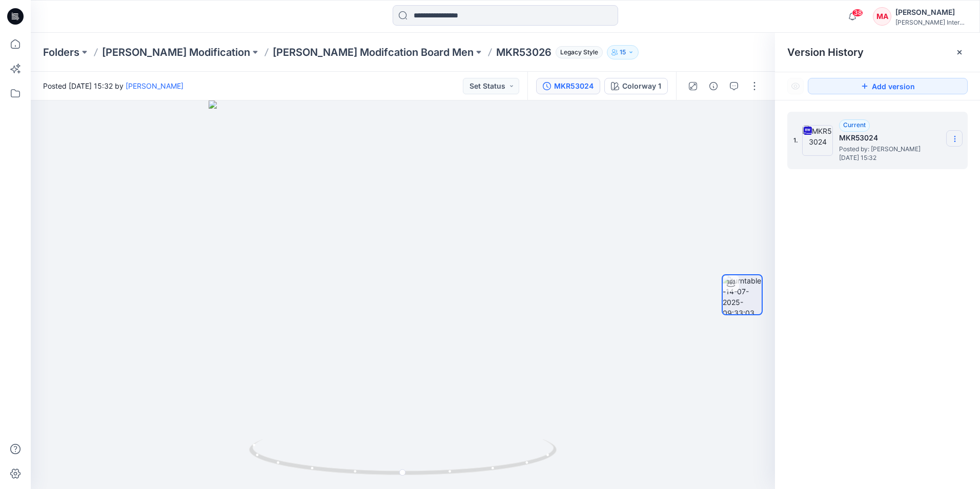 The height and width of the screenshot is (489, 980). What do you see at coordinates (960, 52) in the screenshot?
I see `button: Close` at bounding box center [960, 52].